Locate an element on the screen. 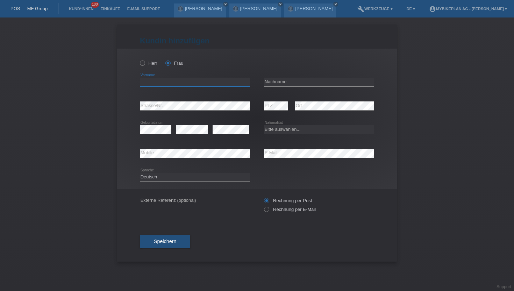 Image resolution: width=514 pixels, height=291 pixels. label: Herr is located at coordinates (149, 63).